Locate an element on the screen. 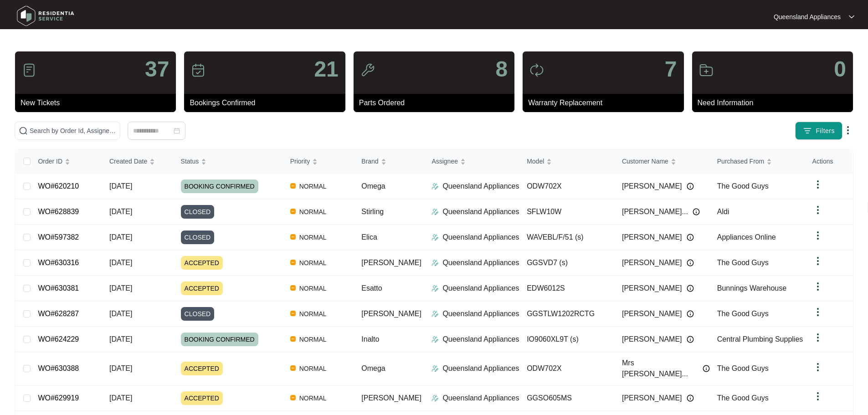  a: WO#628287 is located at coordinates (59, 313).